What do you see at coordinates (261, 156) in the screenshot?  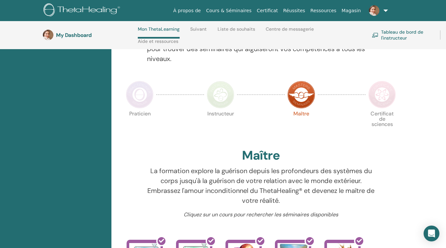 I see `h2: Maître` at bounding box center [261, 156].